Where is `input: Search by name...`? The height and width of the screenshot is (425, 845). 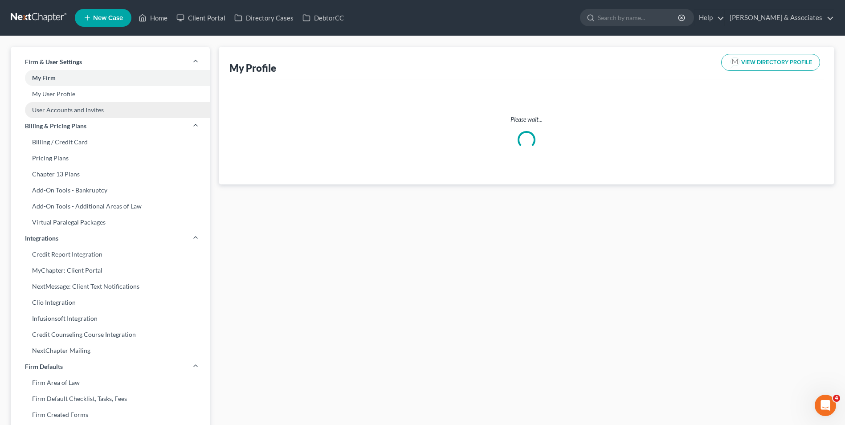 input: Search by name... is located at coordinates (638, 17).